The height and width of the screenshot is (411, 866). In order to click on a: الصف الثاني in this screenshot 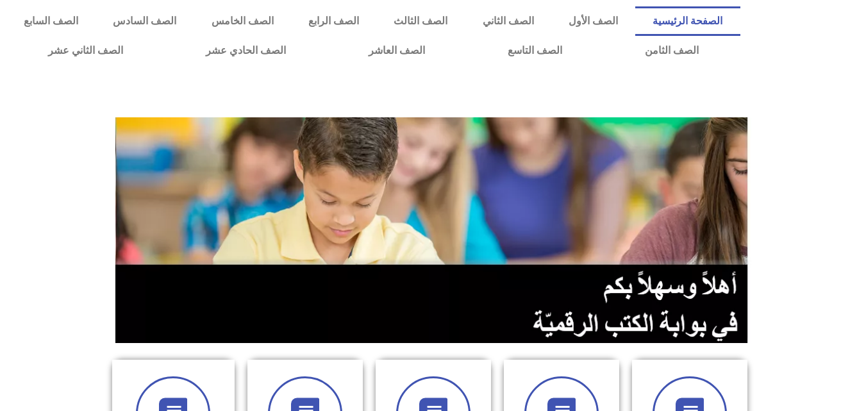, I will do `click(508, 21)`.